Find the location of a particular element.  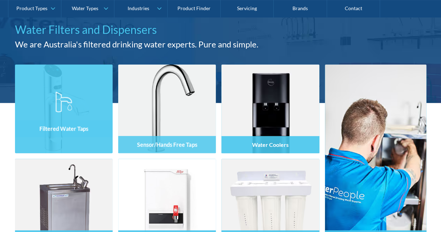

a: Sensor/Hands Free Taps is located at coordinates (167, 109).